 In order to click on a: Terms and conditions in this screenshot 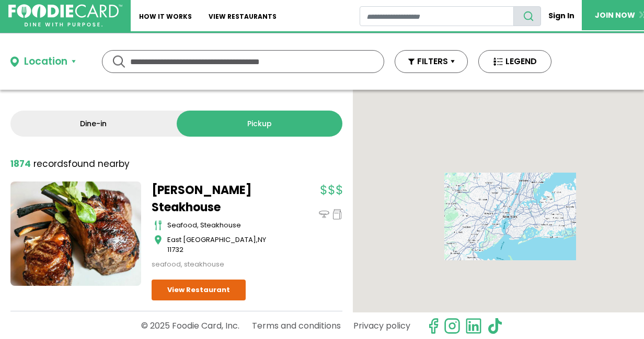, I will do `click(296, 326)`.